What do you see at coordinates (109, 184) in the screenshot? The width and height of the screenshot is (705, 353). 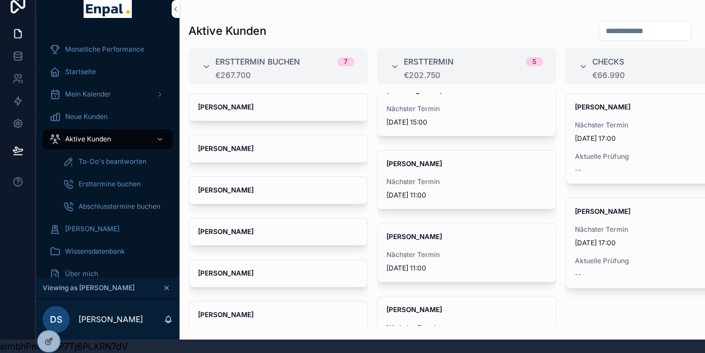 I see `span: Ersttermine buchen` at bounding box center [109, 184].